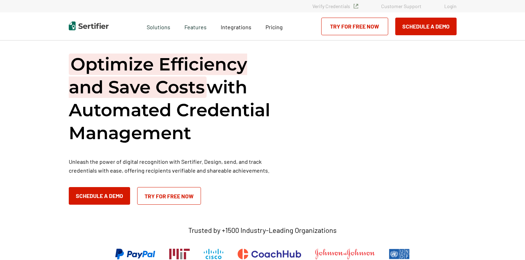 Image resolution: width=525 pixels, height=260 pixels. What do you see at coordinates (345, 254) in the screenshot?
I see `img: Johnson & Johnson` at bounding box center [345, 254].